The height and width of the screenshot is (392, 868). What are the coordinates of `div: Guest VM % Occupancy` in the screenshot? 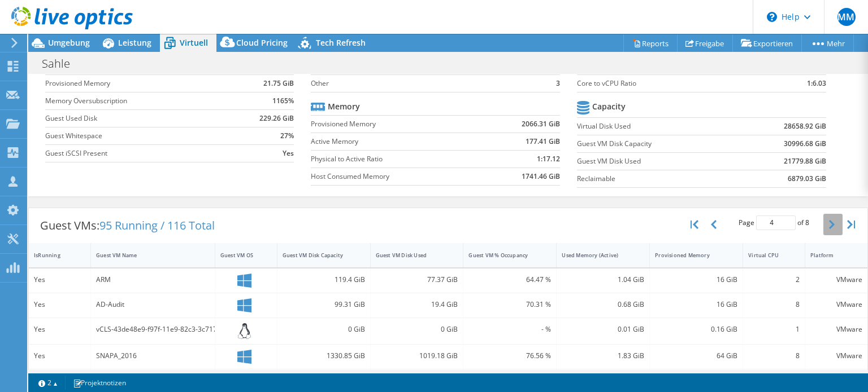 It's located at (503, 256).